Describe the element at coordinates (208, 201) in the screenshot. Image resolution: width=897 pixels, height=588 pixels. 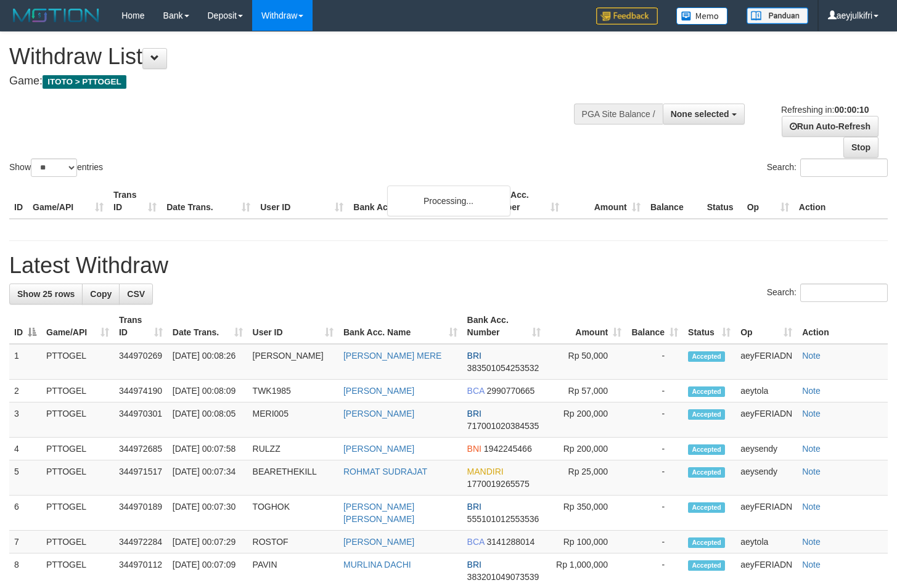
I see `th: Date Trans.` at that location.